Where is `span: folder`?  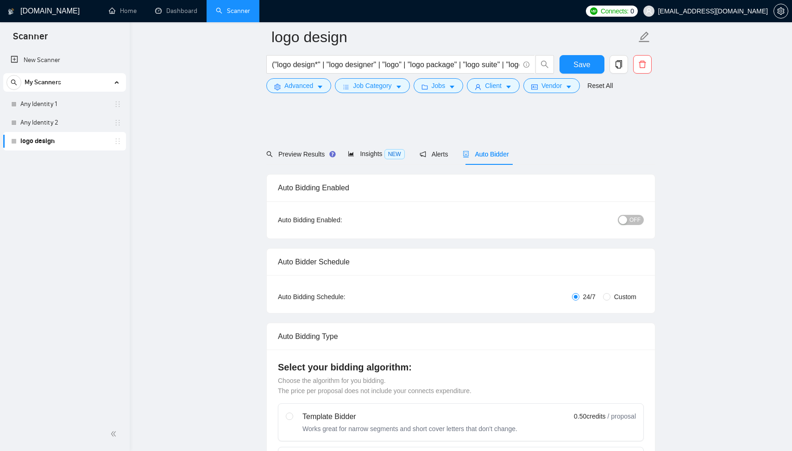
span: folder is located at coordinates (425, 87).